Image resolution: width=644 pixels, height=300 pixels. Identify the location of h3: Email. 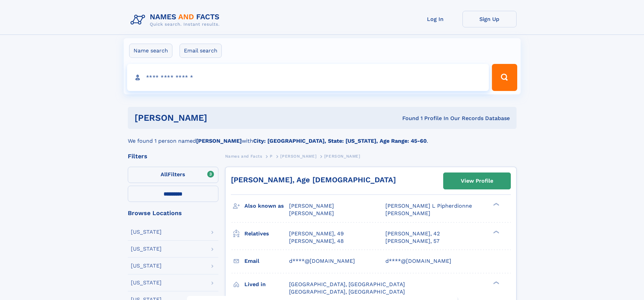
(267, 261).